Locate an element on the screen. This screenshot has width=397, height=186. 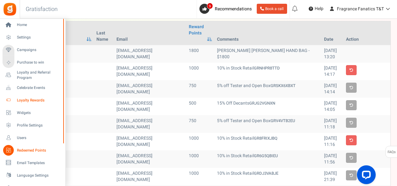
a: Redeemed Points is located at coordinates (33, 150).